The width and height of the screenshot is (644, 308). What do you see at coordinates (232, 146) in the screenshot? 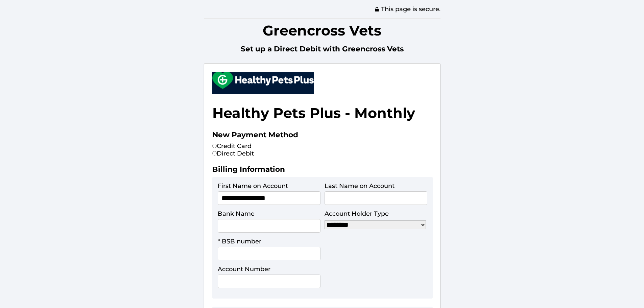
I see `label: Credit Card` at bounding box center [232, 146].